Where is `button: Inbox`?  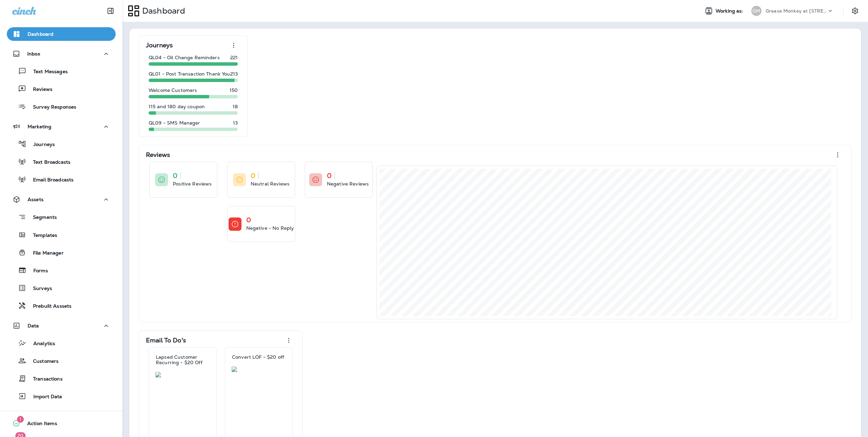 button: Inbox is located at coordinates (61, 54).